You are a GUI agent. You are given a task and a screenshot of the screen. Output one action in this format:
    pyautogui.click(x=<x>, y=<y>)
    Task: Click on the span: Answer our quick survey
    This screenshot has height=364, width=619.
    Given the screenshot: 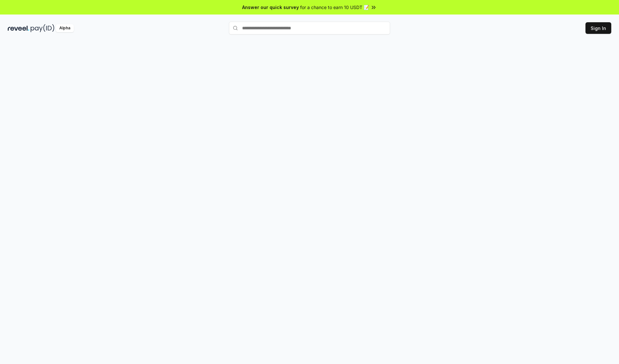 What is the action you would take?
    pyautogui.click(x=271, y=7)
    